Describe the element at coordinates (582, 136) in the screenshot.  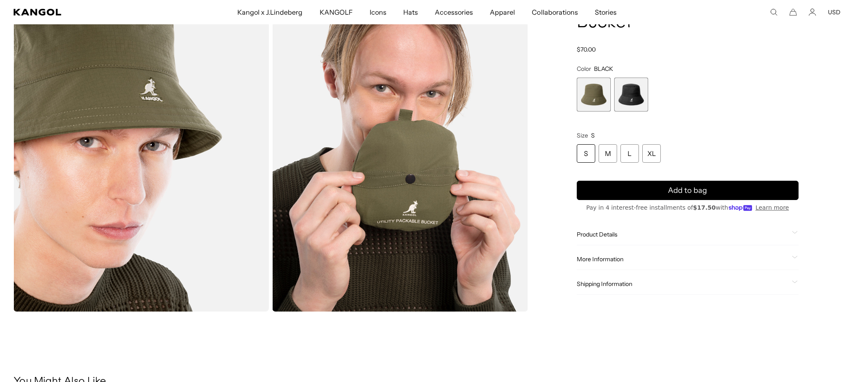
I see `span: Size` at that location.